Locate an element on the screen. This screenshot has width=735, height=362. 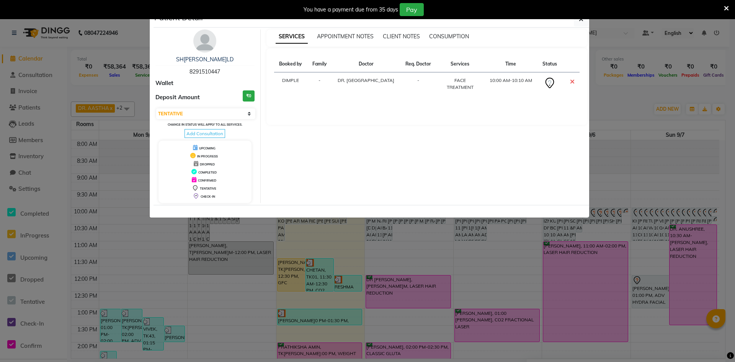
th: Time is located at coordinates (511, 64).